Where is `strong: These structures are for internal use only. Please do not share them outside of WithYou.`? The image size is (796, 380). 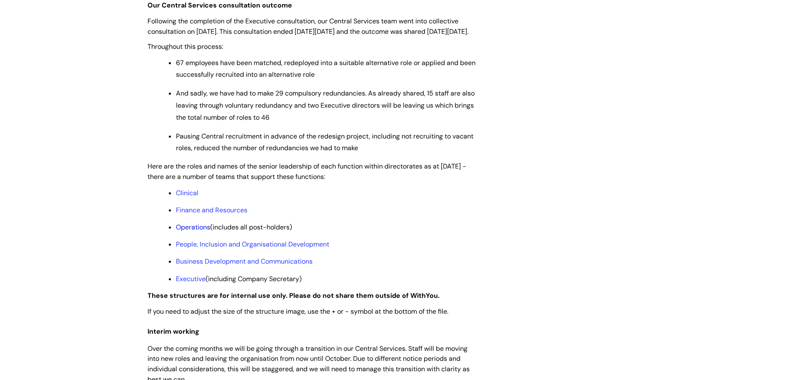 strong: These structures are for internal use only. Please do not share them outside of WithYou. is located at coordinates (293, 296).